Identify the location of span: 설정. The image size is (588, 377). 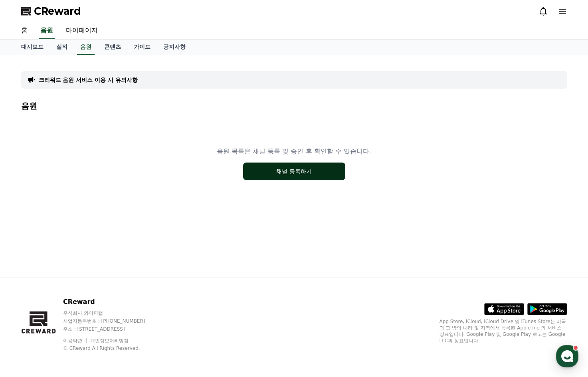
(128, 269).